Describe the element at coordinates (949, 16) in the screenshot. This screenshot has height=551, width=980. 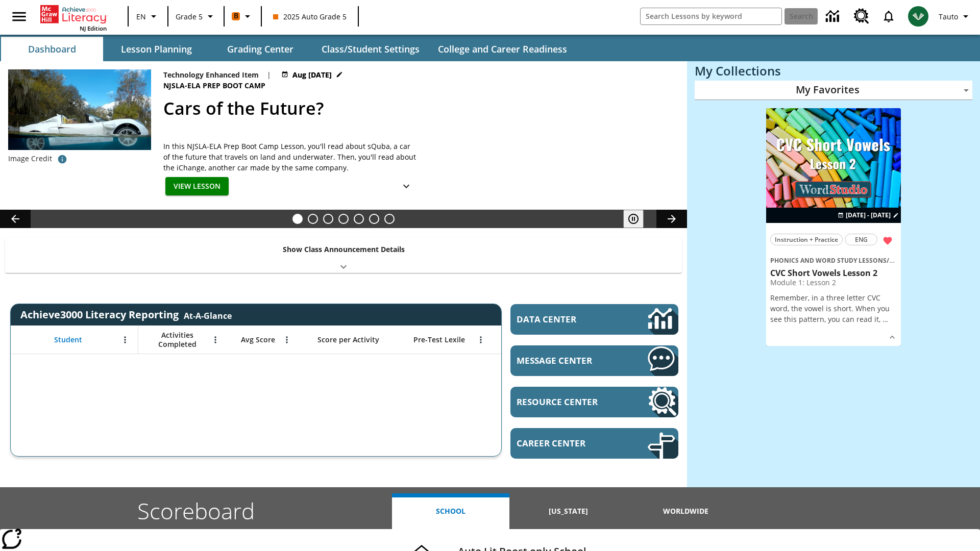
I see `span: Tauto` at that location.